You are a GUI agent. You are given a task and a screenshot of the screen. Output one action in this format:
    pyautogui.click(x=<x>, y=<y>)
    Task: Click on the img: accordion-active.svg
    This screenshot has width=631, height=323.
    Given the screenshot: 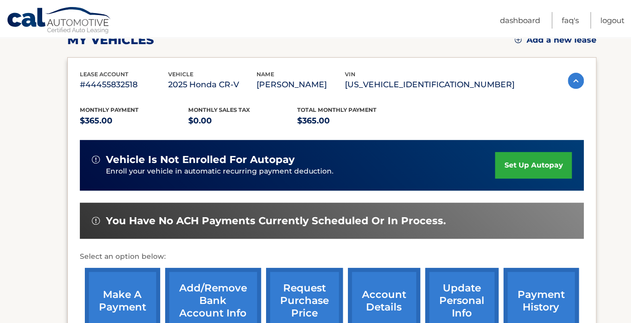 What is the action you would take?
    pyautogui.click(x=576, y=81)
    